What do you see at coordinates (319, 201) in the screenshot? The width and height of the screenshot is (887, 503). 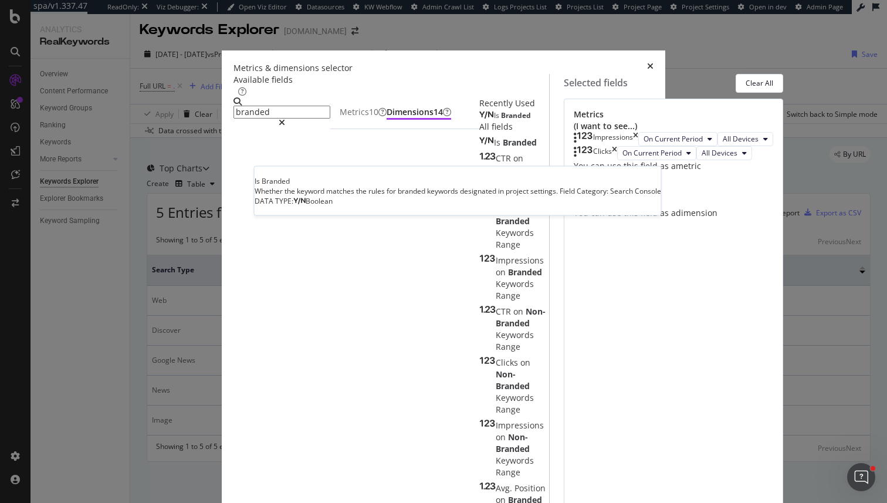 I see `span: Boolean` at bounding box center [319, 201].